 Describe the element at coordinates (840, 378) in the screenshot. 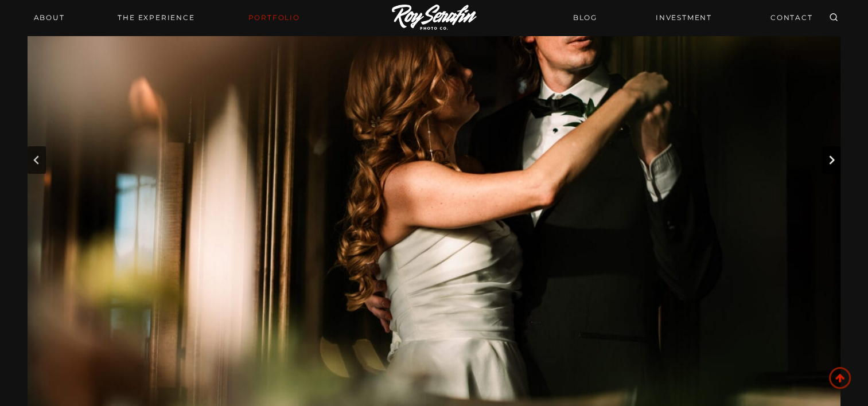

I see `a: Scroll to top` at that location.